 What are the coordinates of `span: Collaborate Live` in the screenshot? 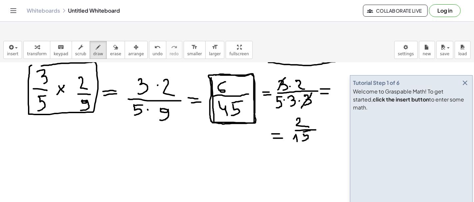 It's located at (395, 11).